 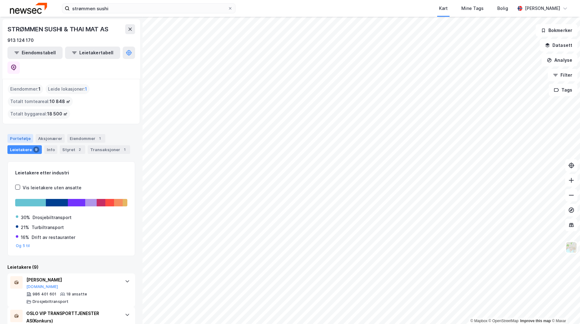 I want to click on div: Drift av restauranter, so click(x=53, y=237).